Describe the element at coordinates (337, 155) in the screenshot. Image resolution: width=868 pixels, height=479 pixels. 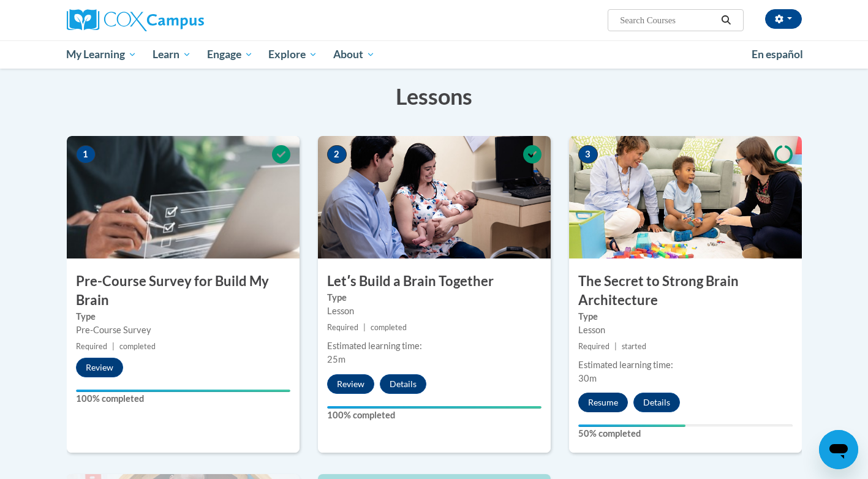
I see `span: 2` at that location.